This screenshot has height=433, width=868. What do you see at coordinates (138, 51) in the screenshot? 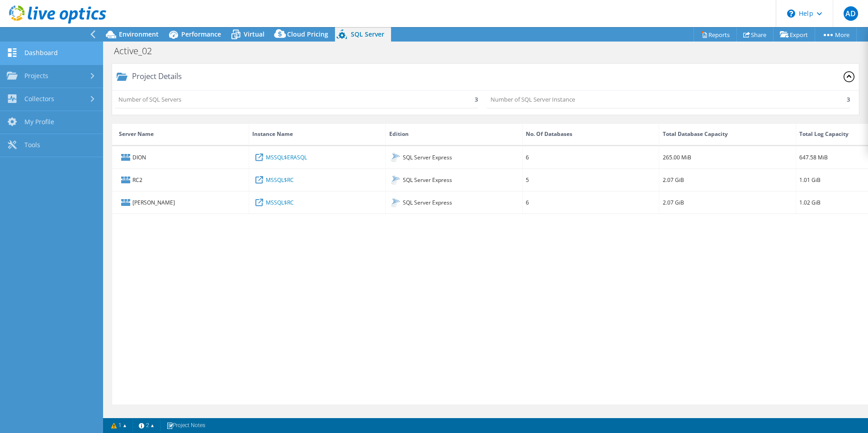
I see `h1: Active_02` at bounding box center [138, 51].